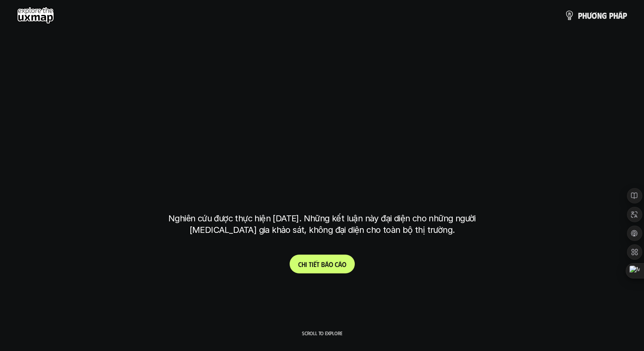 This screenshot has height=351, width=644. What do you see at coordinates (300, 264) in the screenshot?
I see `span: C` at bounding box center [300, 264].